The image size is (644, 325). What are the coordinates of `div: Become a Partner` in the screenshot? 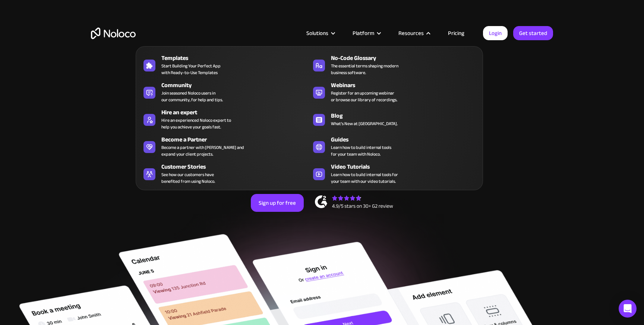 It's located at (237, 140).